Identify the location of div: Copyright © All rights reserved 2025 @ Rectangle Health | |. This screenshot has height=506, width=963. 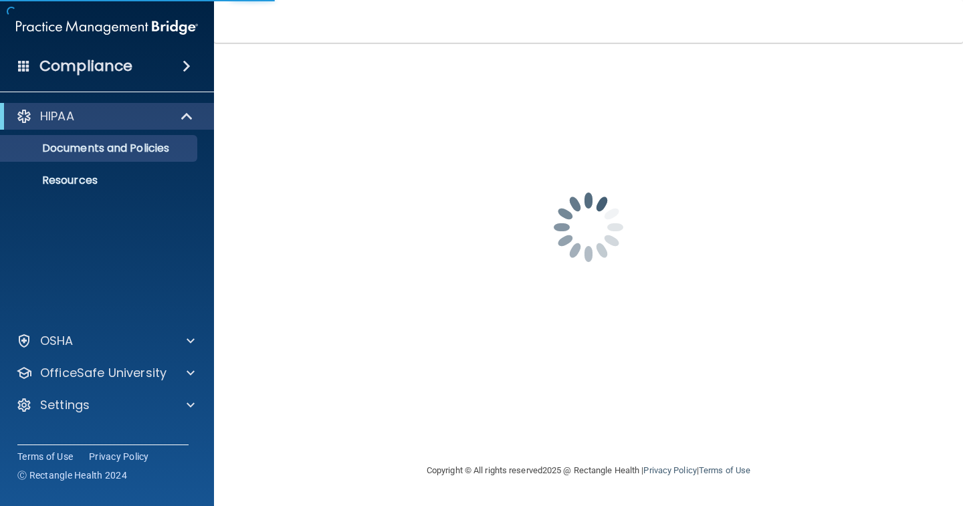
(588, 471).